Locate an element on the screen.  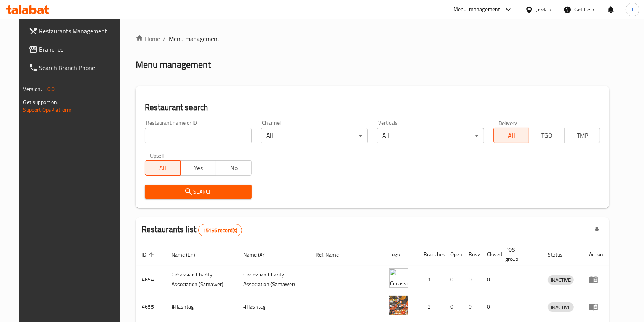
span: Ref. Name is located at coordinates (332, 255).